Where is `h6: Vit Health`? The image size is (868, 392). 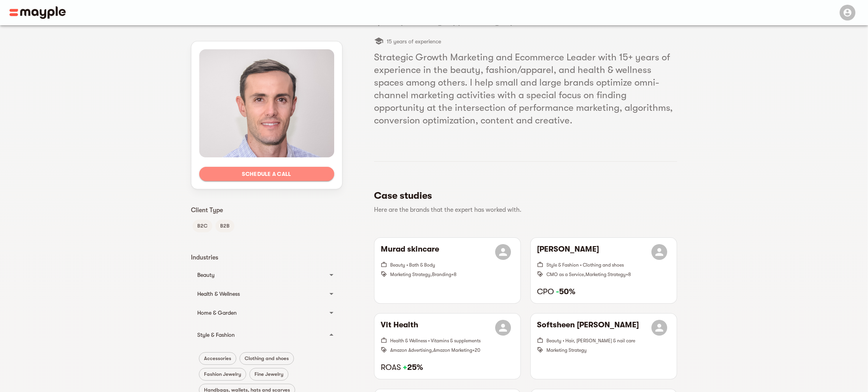 h6: Vit Health is located at coordinates (399, 328).